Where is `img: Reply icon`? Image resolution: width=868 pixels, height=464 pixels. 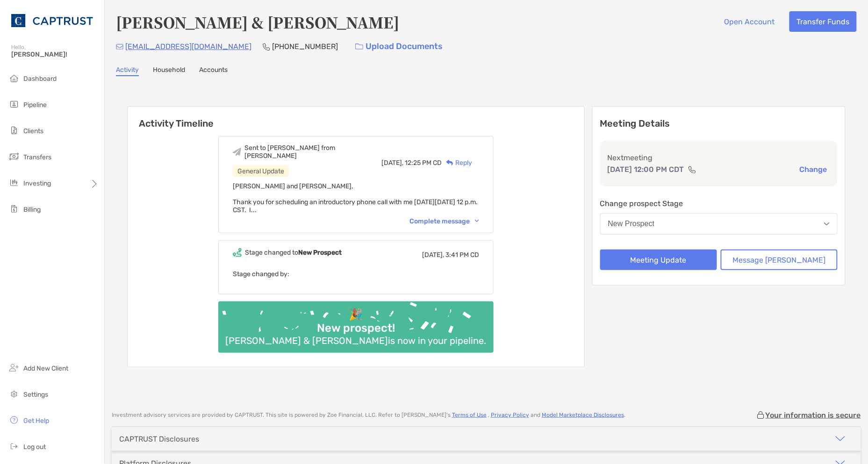
img: Reply icon is located at coordinates (450, 163).